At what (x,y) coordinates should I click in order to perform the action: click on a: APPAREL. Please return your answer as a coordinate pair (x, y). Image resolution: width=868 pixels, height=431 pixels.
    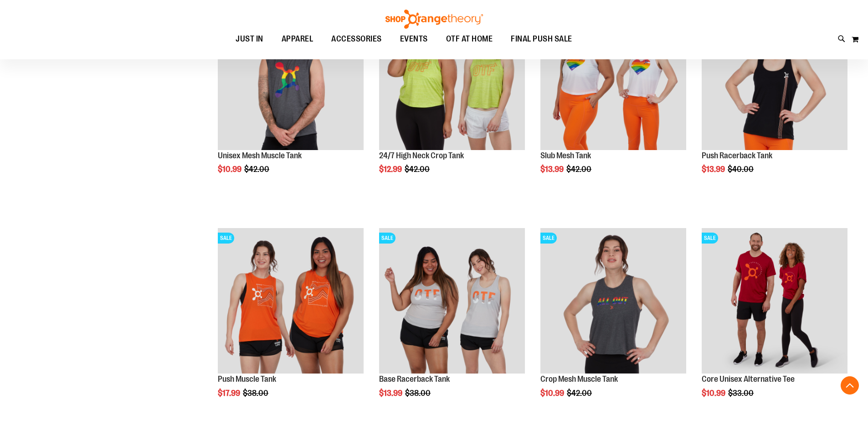
    Looking at the image, I should click on (297, 39).